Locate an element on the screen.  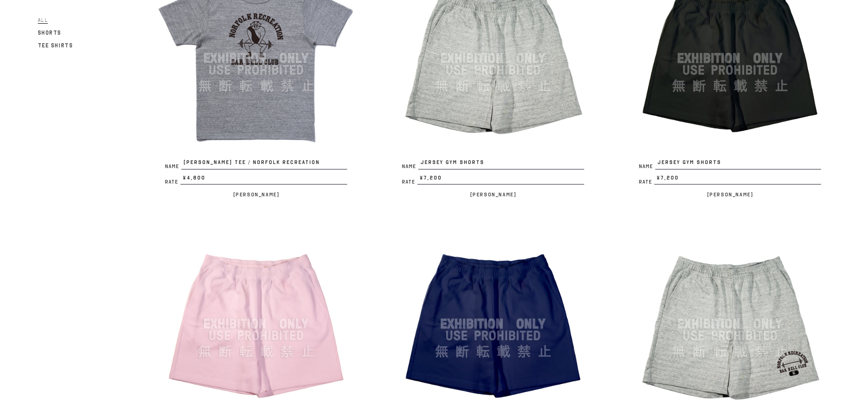
a: Tee Shirts is located at coordinates (55, 45).